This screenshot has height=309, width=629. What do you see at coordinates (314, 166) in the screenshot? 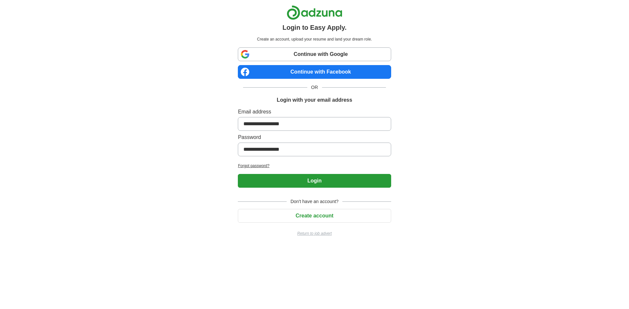
I see `a: Forgot password?` at bounding box center [314, 166].